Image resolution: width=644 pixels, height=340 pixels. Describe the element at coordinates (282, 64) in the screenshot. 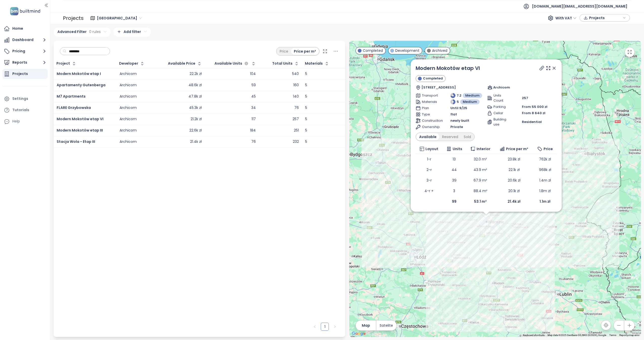

I see `div: Total Units` at that location.